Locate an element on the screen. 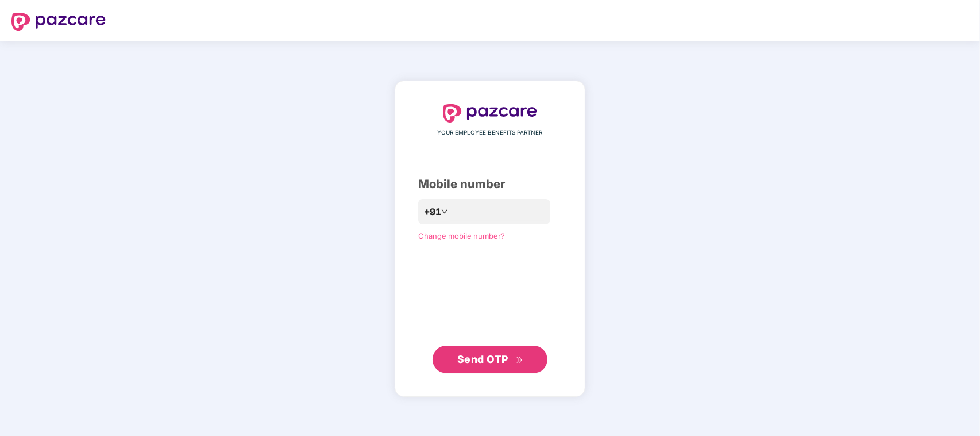  div: Mobile number is located at coordinates (490, 184).